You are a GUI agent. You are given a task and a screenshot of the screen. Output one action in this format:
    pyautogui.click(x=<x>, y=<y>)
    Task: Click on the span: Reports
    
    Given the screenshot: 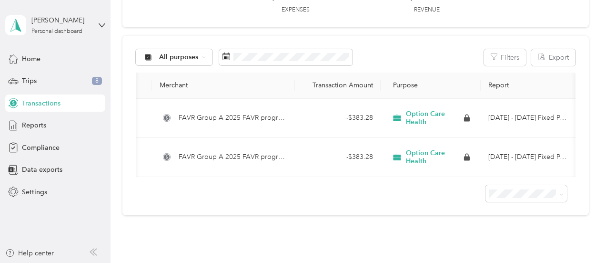 What is the action you would take?
    pyautogui.click(x=34, y=125)
    